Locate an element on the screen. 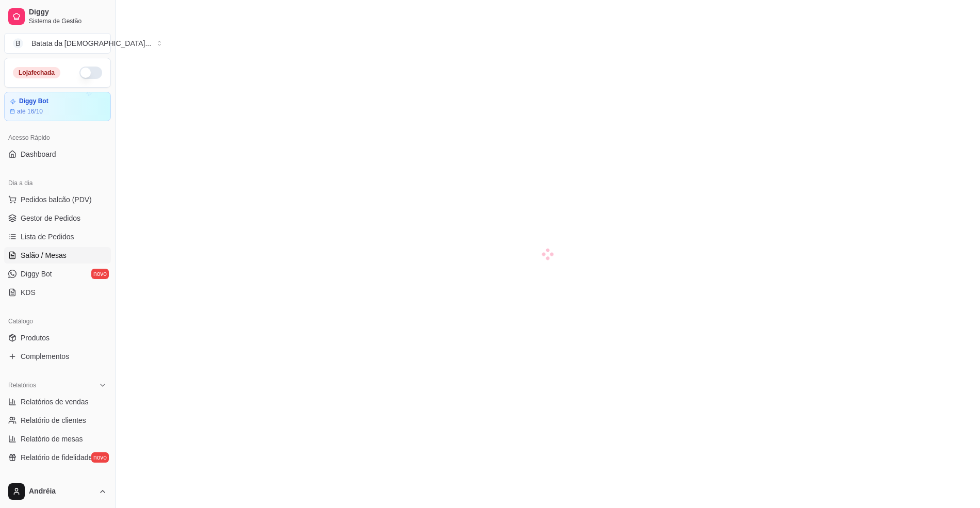 Image resolution: width=980 pixels, height=508 pixels. span: Relatório de fidelidade is located at coordinates (57, 458).